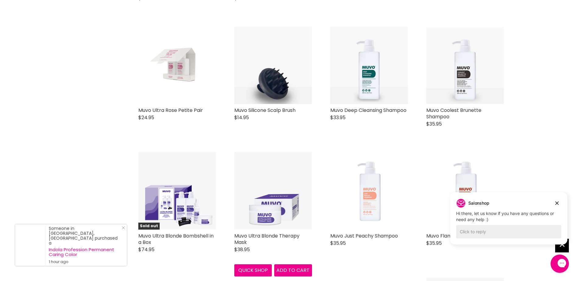 The height and width of the screenshot is (281, 578). What do you see at coordinates (146, 118) in the screenshot?
I see `span: $24.95` at bounding box center [146, 118].